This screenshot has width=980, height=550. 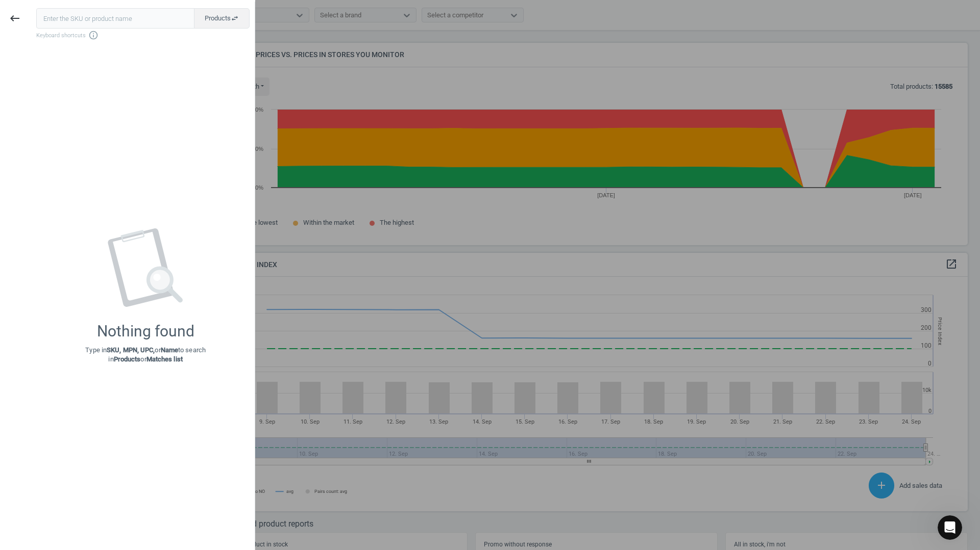 I want to click on button: Productsswap_horiz, so click(x=221, y=18).